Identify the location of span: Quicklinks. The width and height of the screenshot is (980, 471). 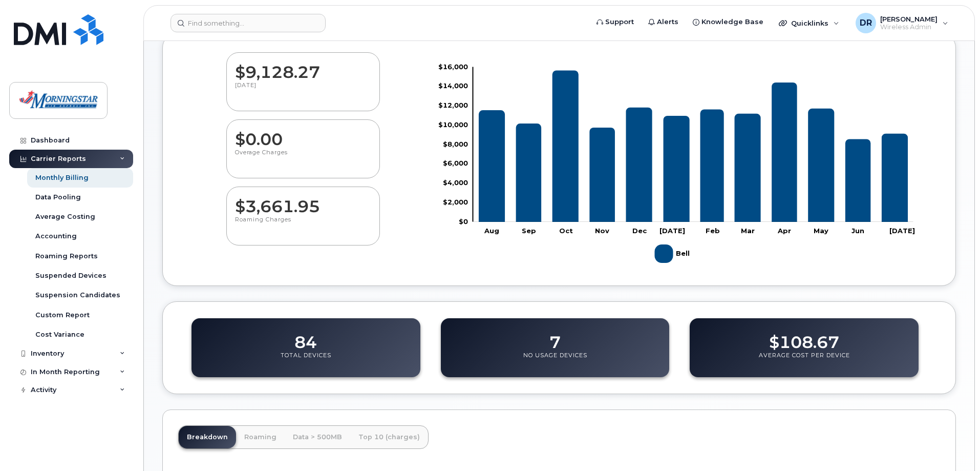
(810, 23).